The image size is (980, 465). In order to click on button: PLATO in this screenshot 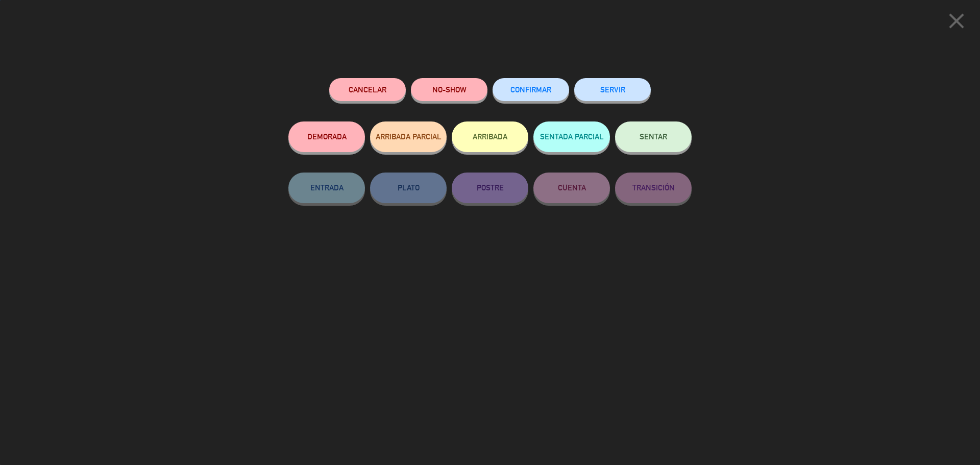, I will do `click(408, 188)`.